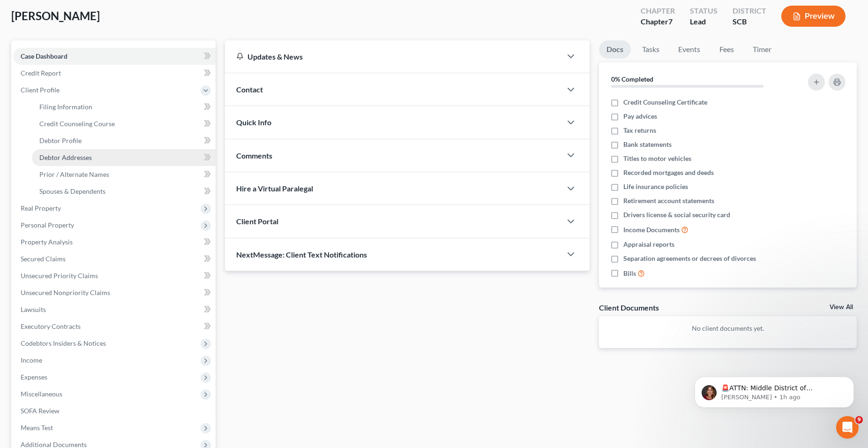 The height and width of the screenshot is (448, 868). Describe the element at coordinates (629, 307) in the screenshot. I see `div: Client Documents` at that location.